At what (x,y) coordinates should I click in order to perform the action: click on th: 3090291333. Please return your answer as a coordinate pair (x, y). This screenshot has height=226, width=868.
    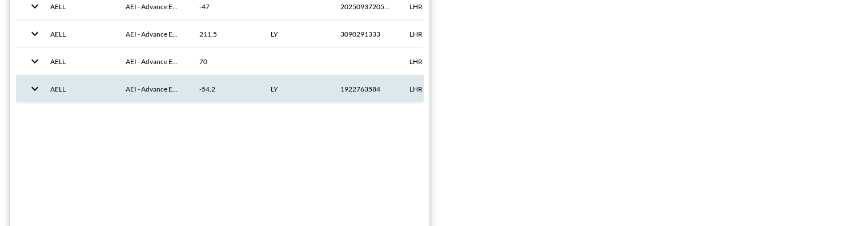
    Looking at the image, I should click on (366, 33).